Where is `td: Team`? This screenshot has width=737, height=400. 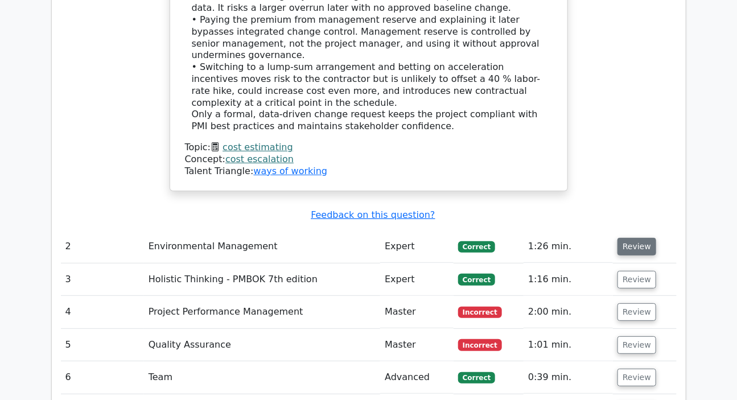
td: Team is located at coordinates (262, 377).